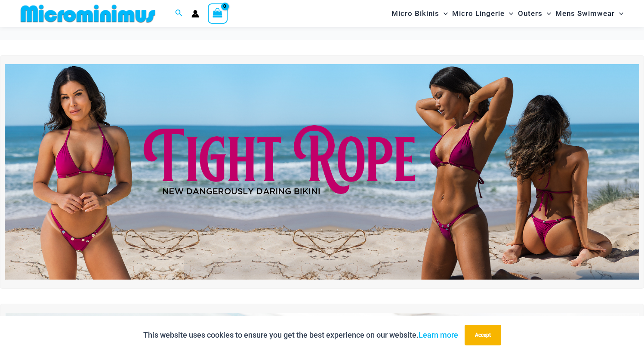  Describe the element at coordinates (195, 14) in the screenshot. I see `a: Account icon link` at that location.